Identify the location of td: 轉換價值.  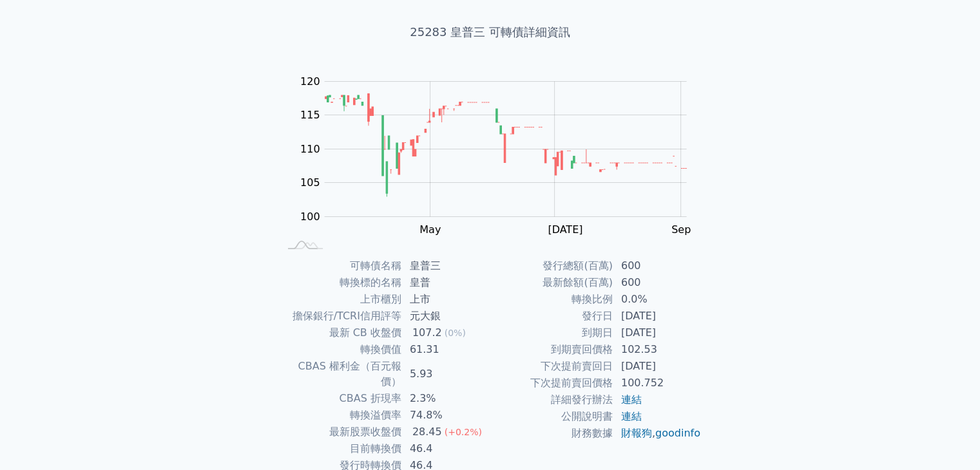
(341, 350).